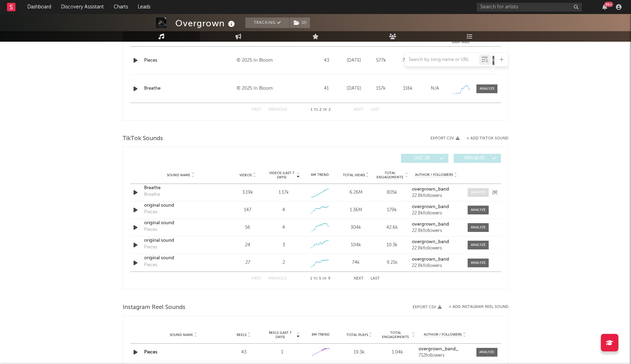 This screenshot has width=631, height=364. Describe the element at coordinates (392, 262) in the screenshot. I see `div: 9.21k` at that location.